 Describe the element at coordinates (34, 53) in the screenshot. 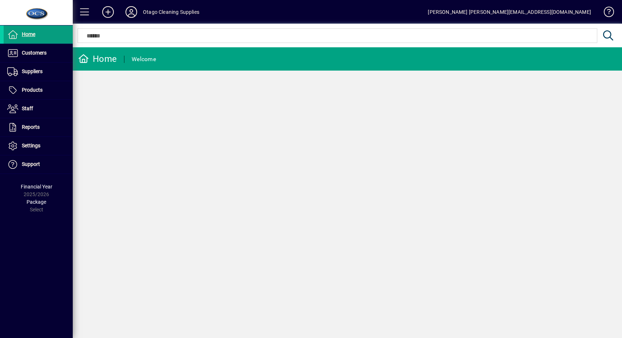

I see `span: Customers` at that location.